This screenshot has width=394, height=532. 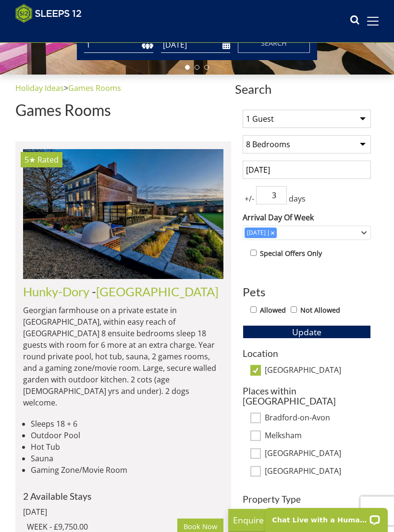 I want to click on button: Open LiveChat chat widget, so click(x=117, y=18).